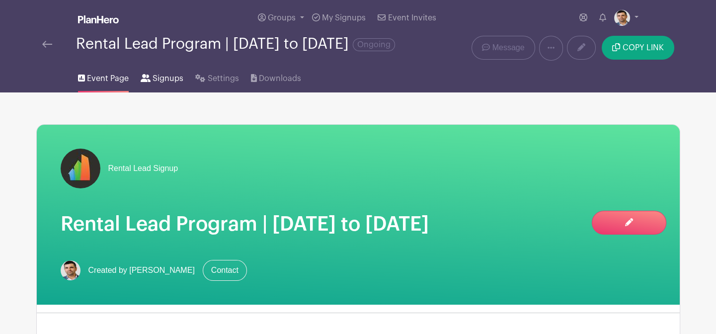 Image resolution: width=716 pixels, height=334 pixels. Describe the element at coordinates (168, 79) in the screenshot. I see `span: Signups` at that location.